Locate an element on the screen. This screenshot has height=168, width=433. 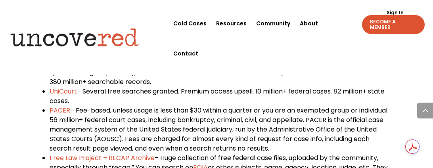
span: Free Law Project – RECAP Archive is located at coordinates (102, 158).